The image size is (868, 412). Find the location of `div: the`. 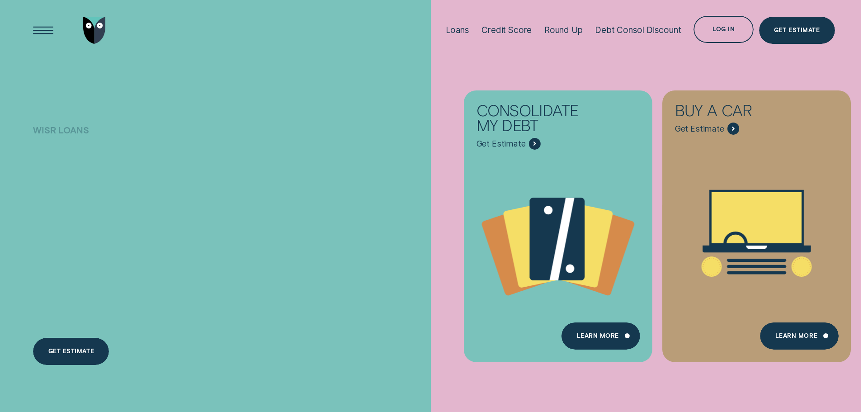

div: the is located at coordinates (161, 179).